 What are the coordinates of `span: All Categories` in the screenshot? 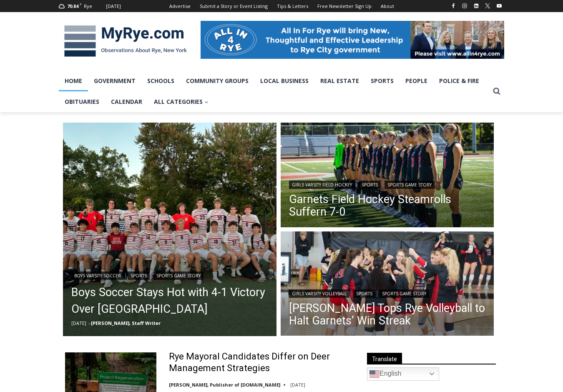 It's located at (181, 101).